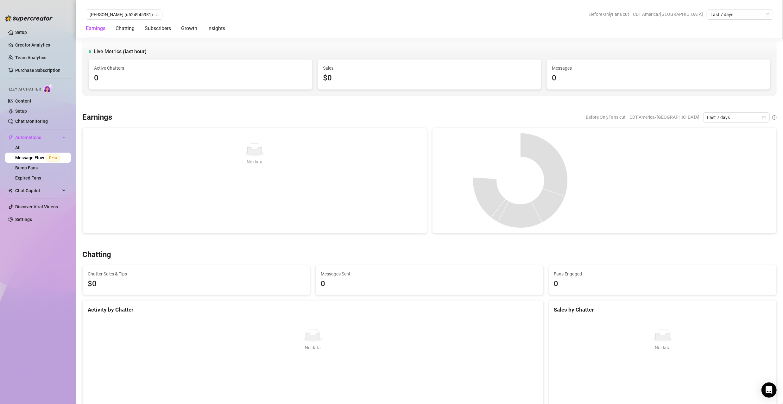  I want to click on div: Insights, so click(216, 29).